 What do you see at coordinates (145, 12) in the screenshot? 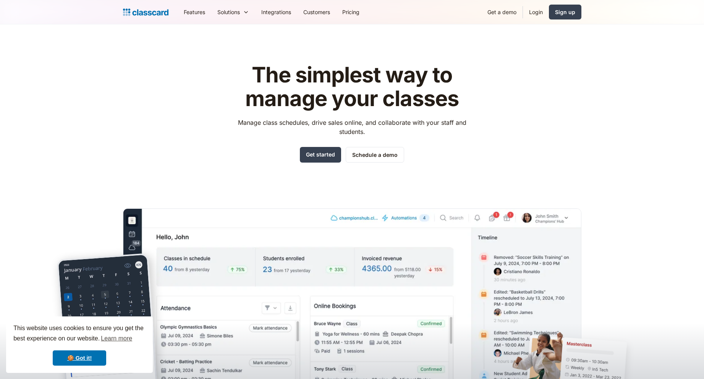
I see `a: Logo` at bounding box center [145, 12].